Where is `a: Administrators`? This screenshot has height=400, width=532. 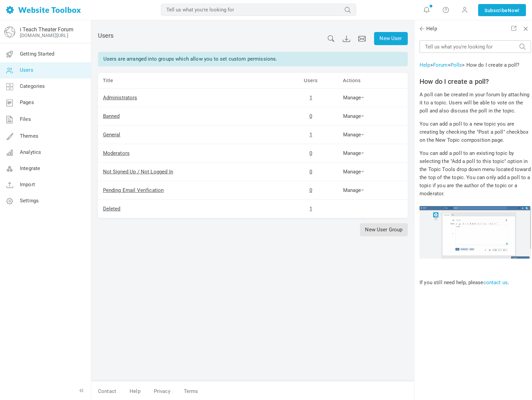
a: Administrators is located at coordinates (120, 98).